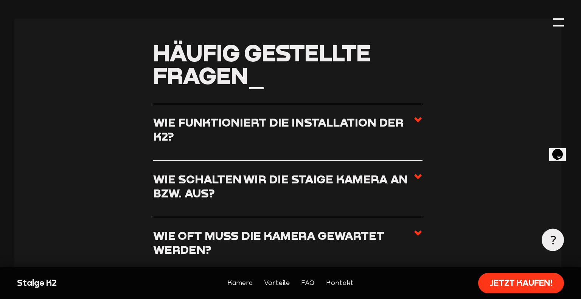  I want to click on a: Kontakt, so click(340, 283).